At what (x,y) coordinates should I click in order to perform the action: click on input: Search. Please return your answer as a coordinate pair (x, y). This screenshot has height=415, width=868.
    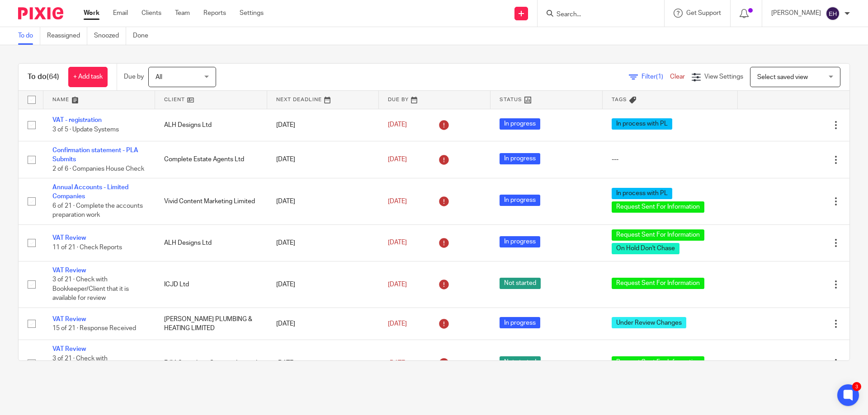
    Looking at the image, I should click on (597, 15).